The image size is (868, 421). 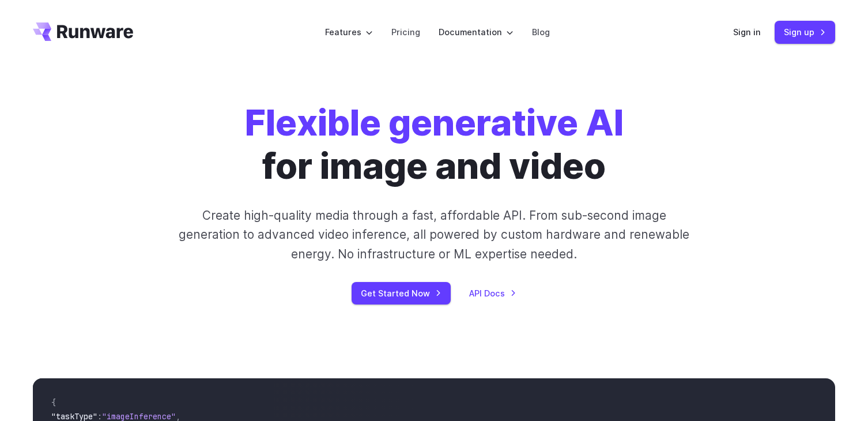 What do you see at coordinates (83, 31) in the screenshot?
I see `a: Go to /` at bounding box center [83, 31].